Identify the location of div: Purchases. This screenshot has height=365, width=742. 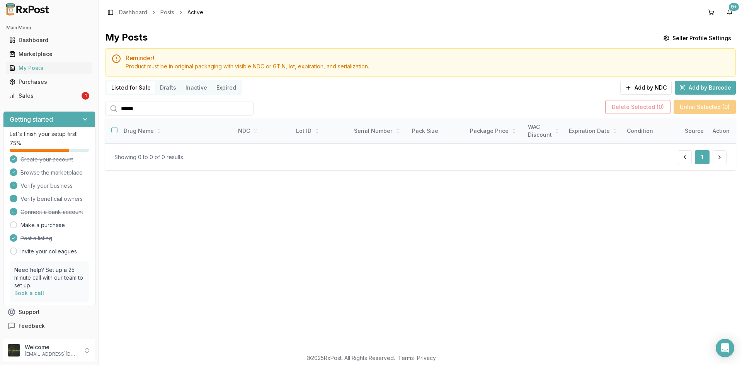
(49, 82).